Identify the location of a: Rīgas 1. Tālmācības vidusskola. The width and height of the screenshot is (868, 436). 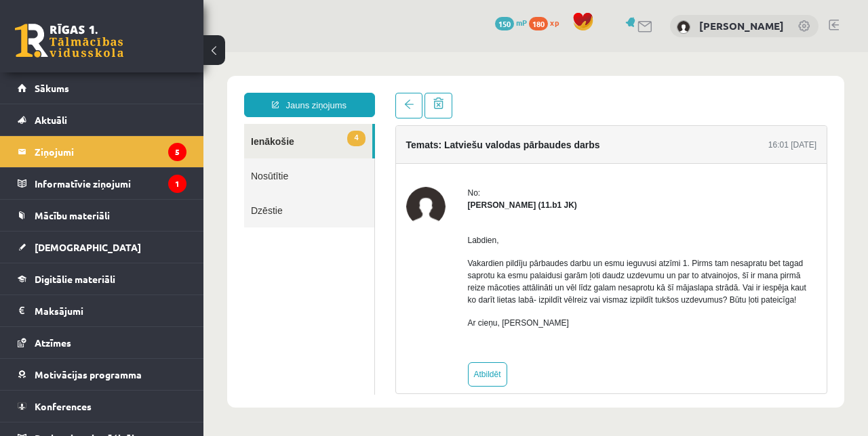
(69, 41).